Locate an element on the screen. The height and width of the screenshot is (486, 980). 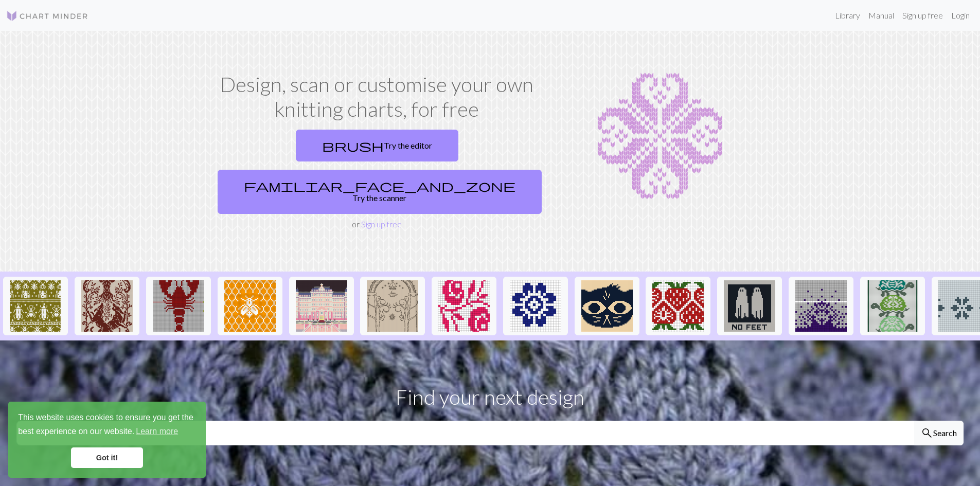
img: Mae is located at coordinates (607, 306).